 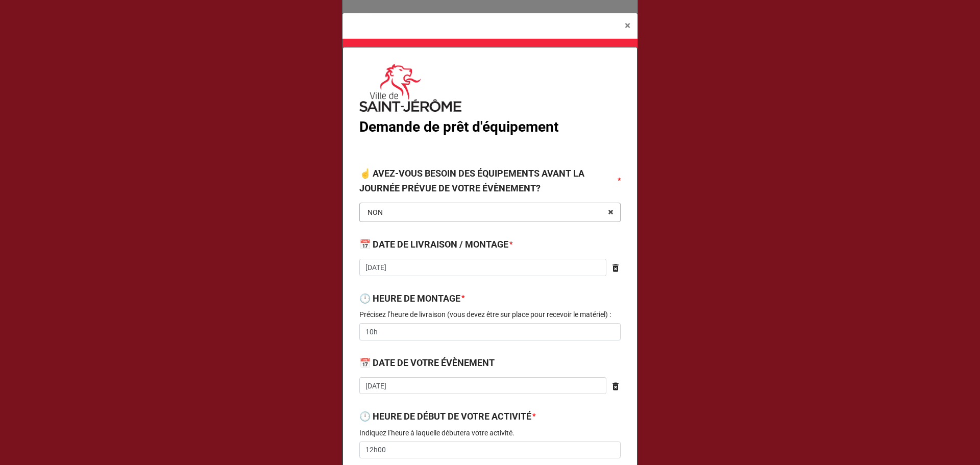 What do you see at coordinates (490, 314) in the screenshot?
I see `p: Précisez l’heure de livraison (vous devez être sur place pour recevoir le matériel) :` at bounding box center [490, 314].